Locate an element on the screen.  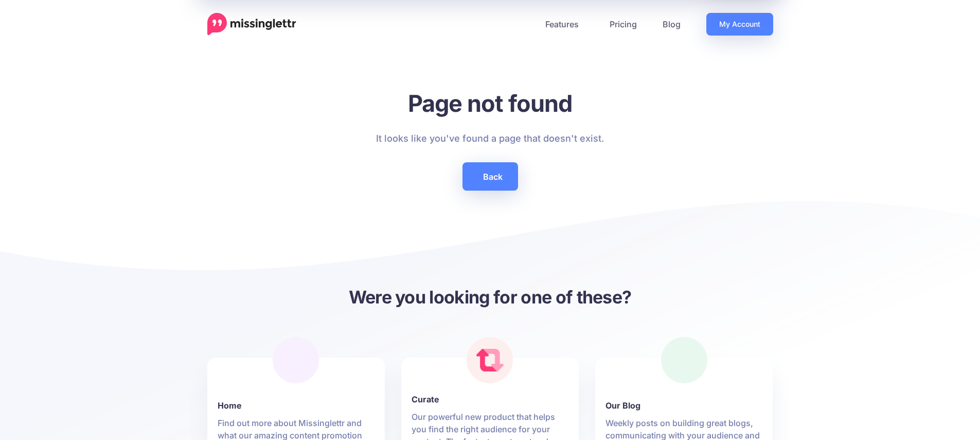
img: curate.png is located at coordinates (490, 360).